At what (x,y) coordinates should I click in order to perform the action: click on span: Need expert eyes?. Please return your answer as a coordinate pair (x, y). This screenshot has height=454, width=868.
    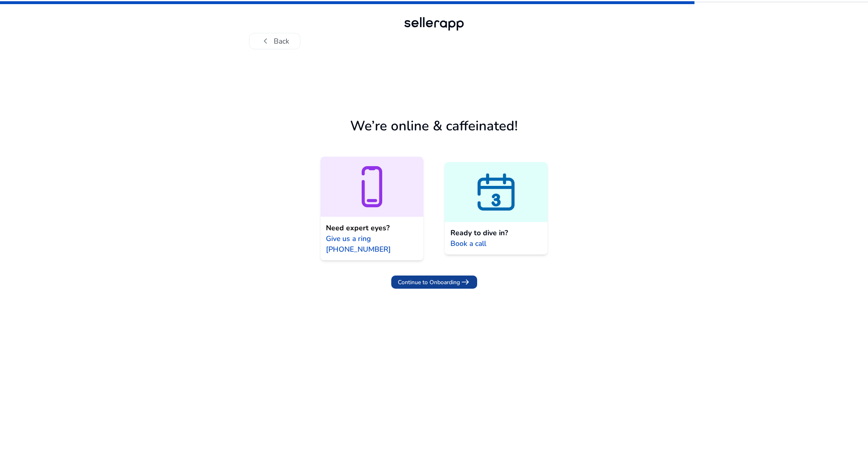
    Looking at the image, I should click on (358, 228).